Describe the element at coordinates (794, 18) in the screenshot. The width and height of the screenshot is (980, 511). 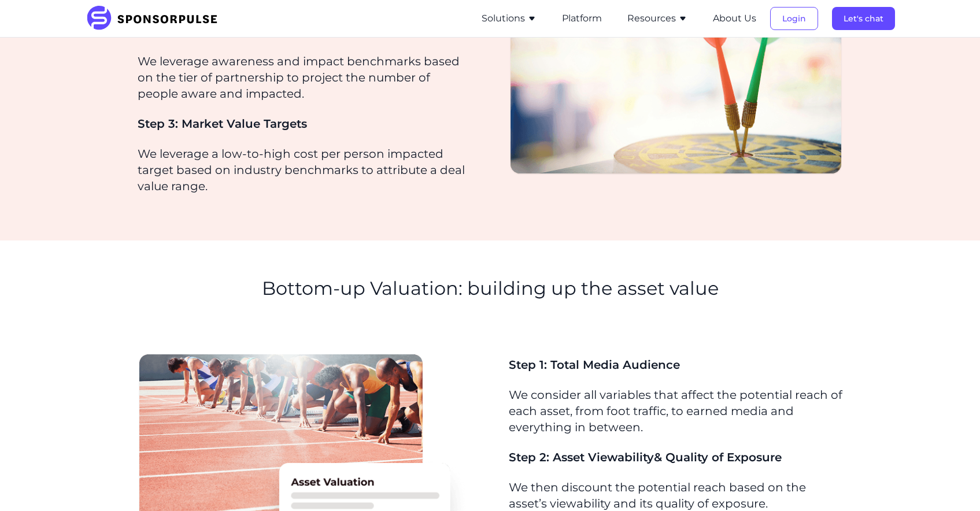
I see `button: Login` at that location.